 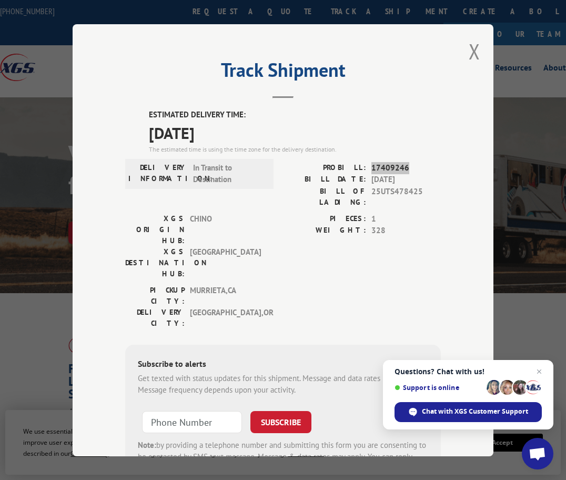 I want to click on button: SUBSCRIBE, so click(x=281, y=421).